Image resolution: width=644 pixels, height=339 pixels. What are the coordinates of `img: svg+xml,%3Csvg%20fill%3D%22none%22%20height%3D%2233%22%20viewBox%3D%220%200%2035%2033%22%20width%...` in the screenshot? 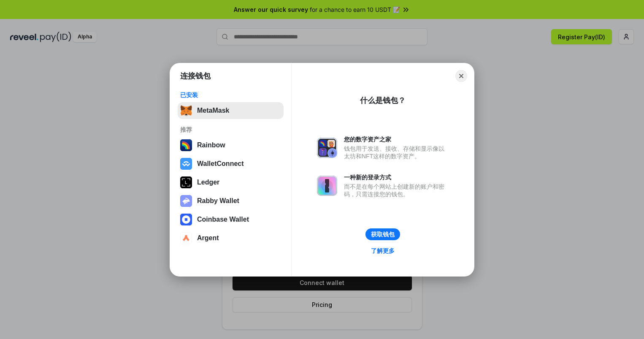 It's located at (186, 110).